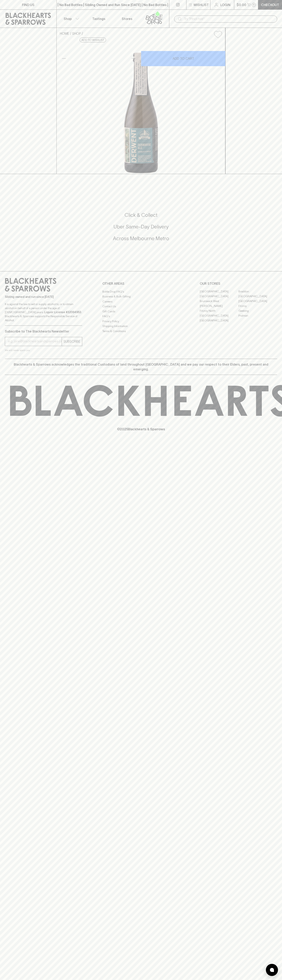  Describe the element at coordinates (257, 311) in the screenshot. I see `a: Geelong` at that location.